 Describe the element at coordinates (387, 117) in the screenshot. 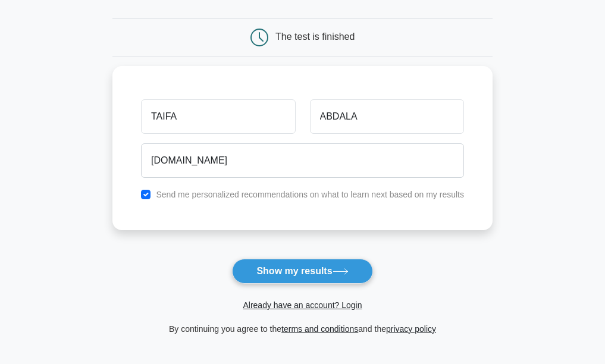

I see `input: Last name` at that location.